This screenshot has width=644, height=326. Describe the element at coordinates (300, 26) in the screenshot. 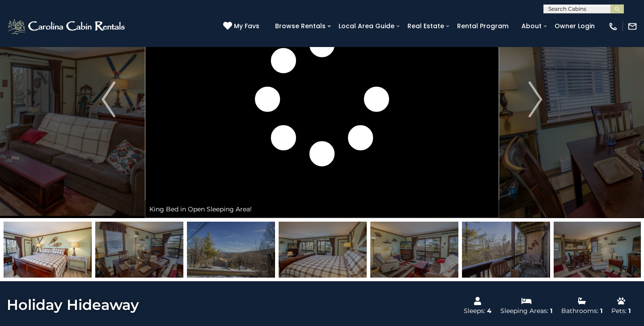

I see `a: Browse Rentals` at that location.